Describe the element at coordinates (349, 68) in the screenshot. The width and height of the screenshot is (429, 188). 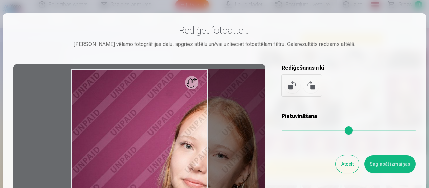
I see `h5: Rediģēšanas rīki` at that location.